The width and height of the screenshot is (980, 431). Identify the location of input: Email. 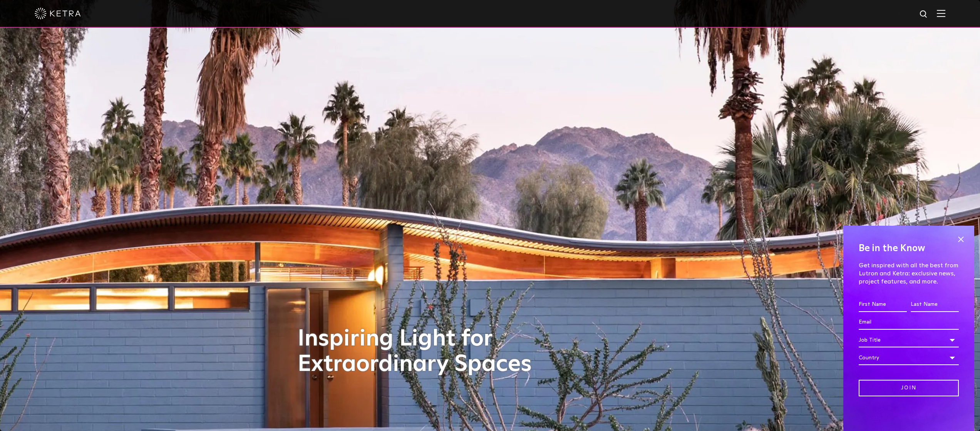
(909, 322).